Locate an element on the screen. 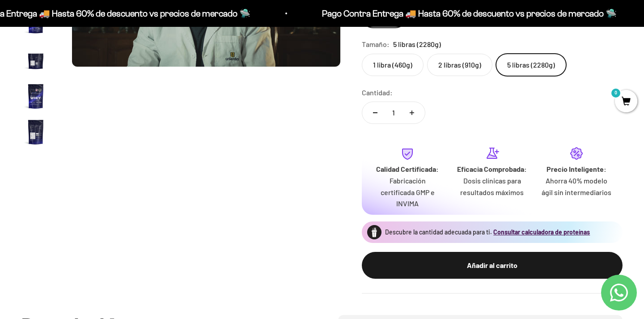 The height and width of the screenshot is (319, 644). a: 0 is located at coordinates (626, 102).